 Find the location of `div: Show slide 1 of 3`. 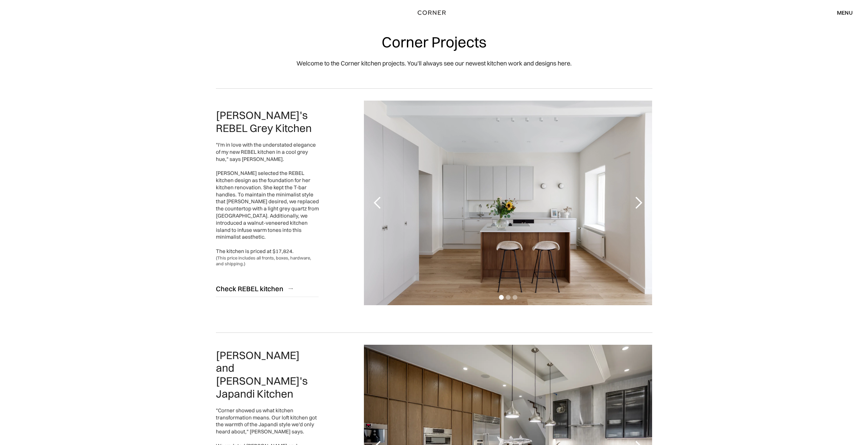

div: Show slide 1 of 3 is located at coordinates (501, 298).